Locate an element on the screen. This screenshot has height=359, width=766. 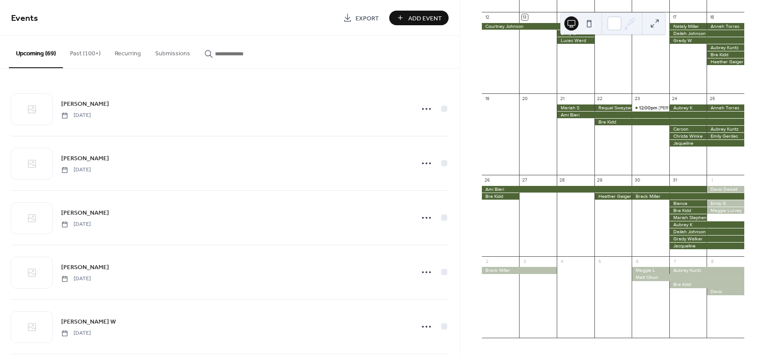
div: 24 is located at coordinates (675, 99).